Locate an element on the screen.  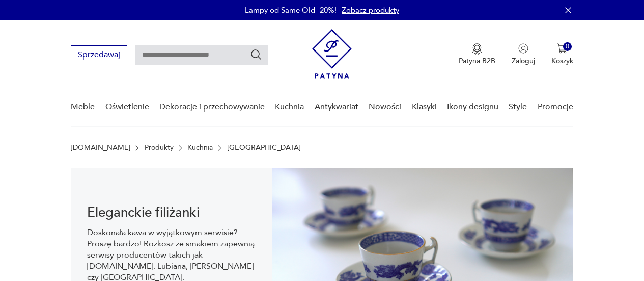
a: Sprzedawaj is located at coordinates (99, 56).